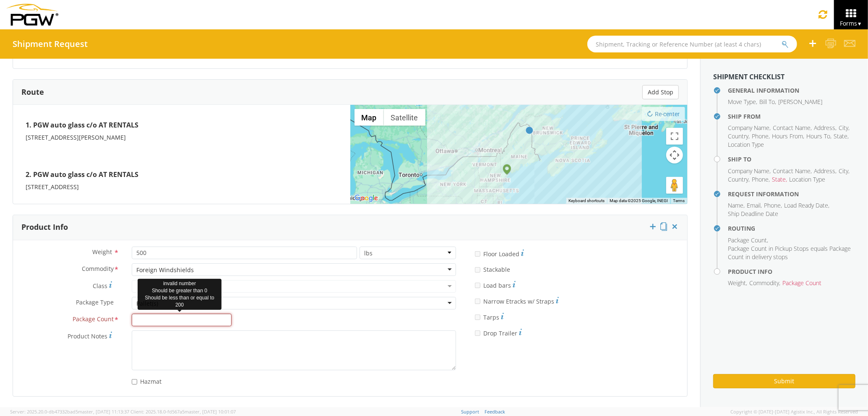 This screenshot has height=416, width=868. I want to click on label: Floor Loaded, so click(499, 254).